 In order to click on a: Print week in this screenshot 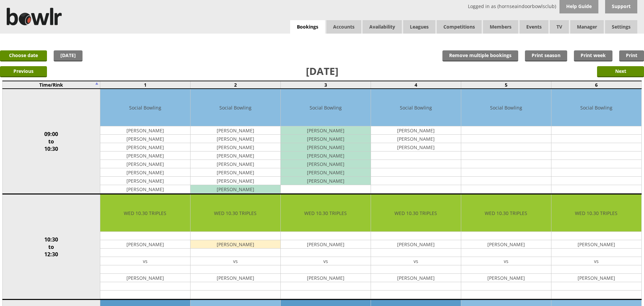, I will do `click(593, 56)`.